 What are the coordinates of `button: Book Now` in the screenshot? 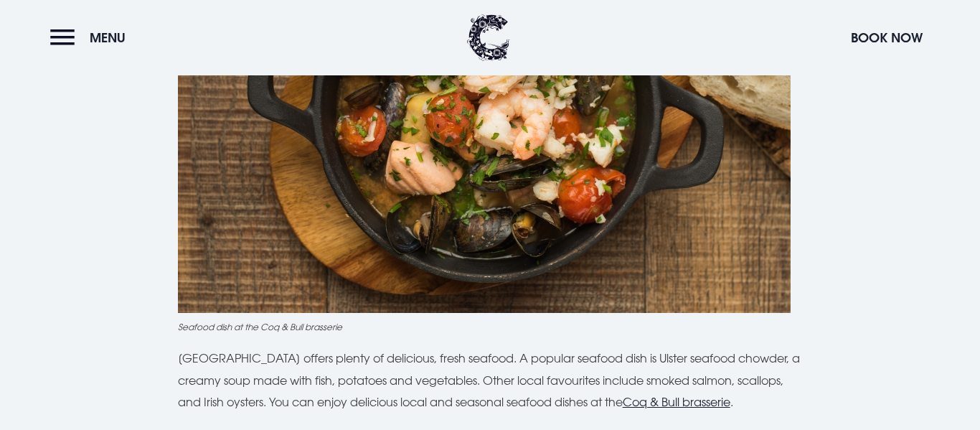 It's located at (887, 37).